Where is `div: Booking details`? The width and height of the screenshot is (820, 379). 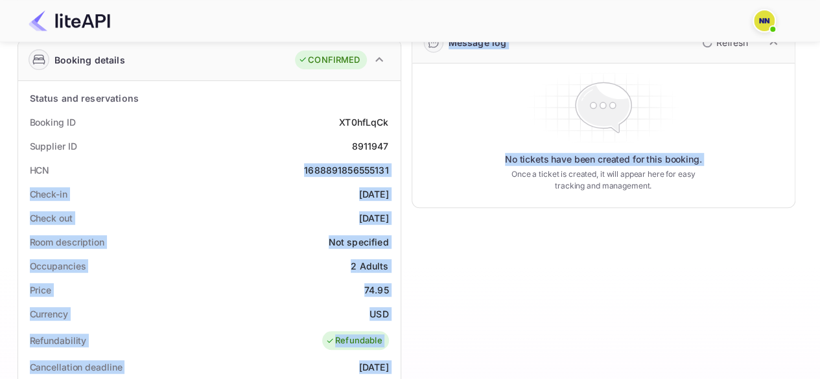
div: Booking details is located at coordinates (89, 60).